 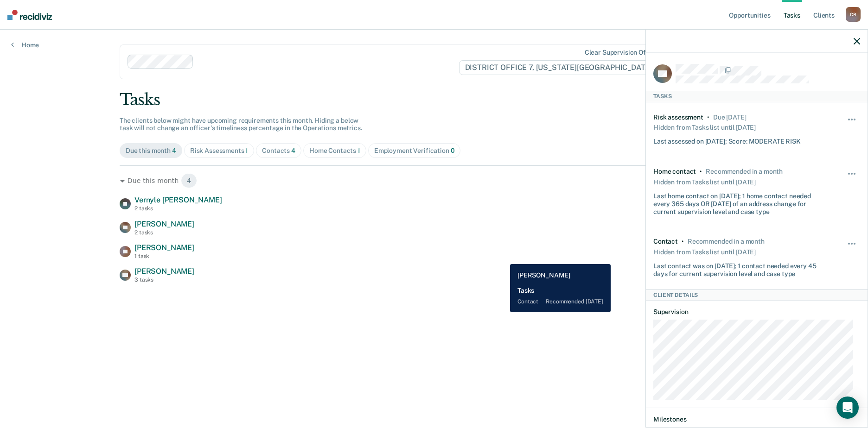 I want to click on div: 1 task, so click(x=164, y=256).